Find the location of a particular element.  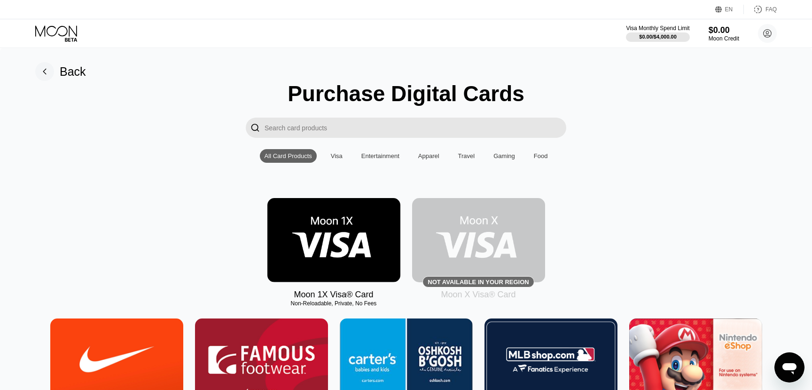

div: $0.00 is located at coordinates (724, 30).